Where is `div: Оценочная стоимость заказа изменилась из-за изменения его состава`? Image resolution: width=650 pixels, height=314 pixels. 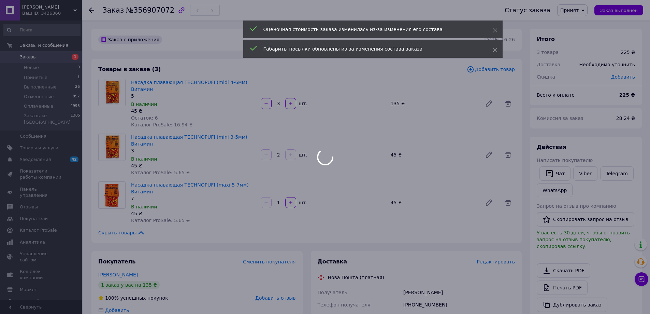 div: Оценочная стоимость заказа изменилась из-за изменения его состава is located at coordinates (370, 29).